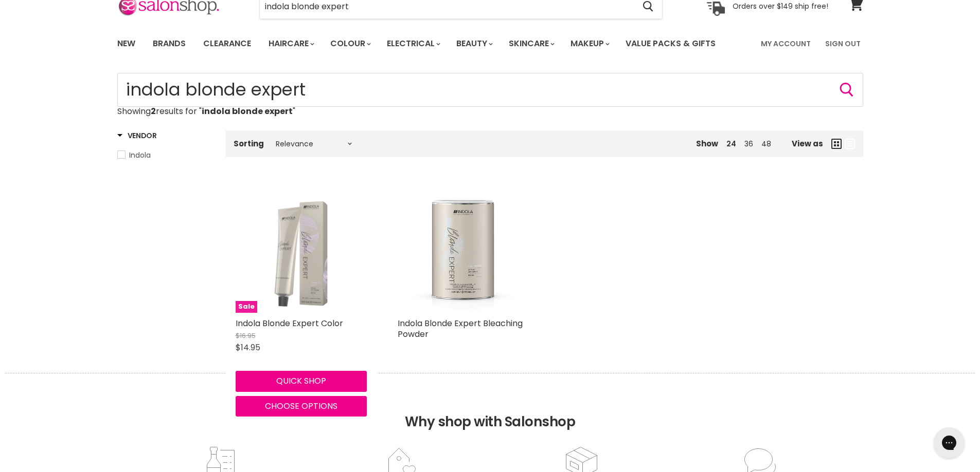 This screenshot has height=472, width=980. Describe the element at coordinates (291, 44) in the screenshot. I see `a: Haircare` at that location.